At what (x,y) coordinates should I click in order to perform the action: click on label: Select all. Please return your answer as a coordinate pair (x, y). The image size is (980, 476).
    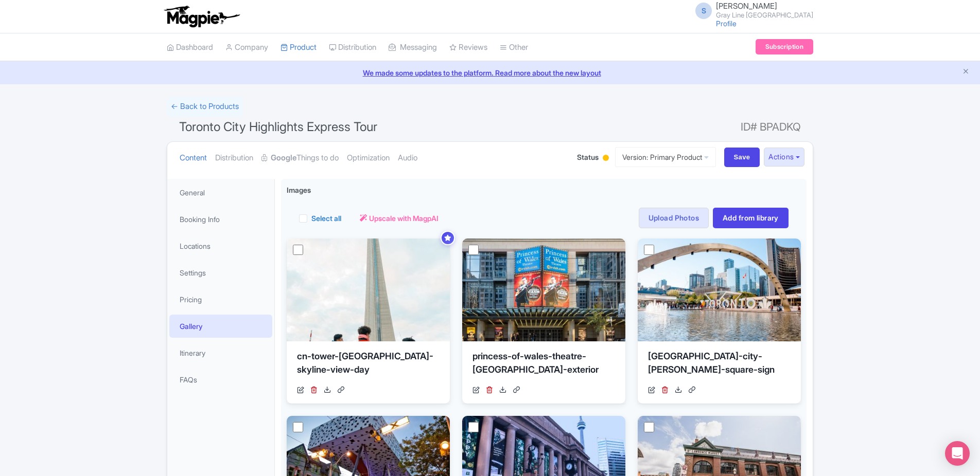
    Looking at the image, I should click on (326, 218).